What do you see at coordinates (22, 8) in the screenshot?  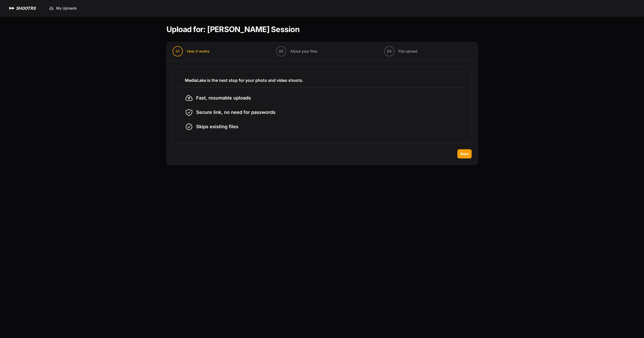 I see `a: SHOOTRS SHOOTRS` at bounding box center [22, 8].